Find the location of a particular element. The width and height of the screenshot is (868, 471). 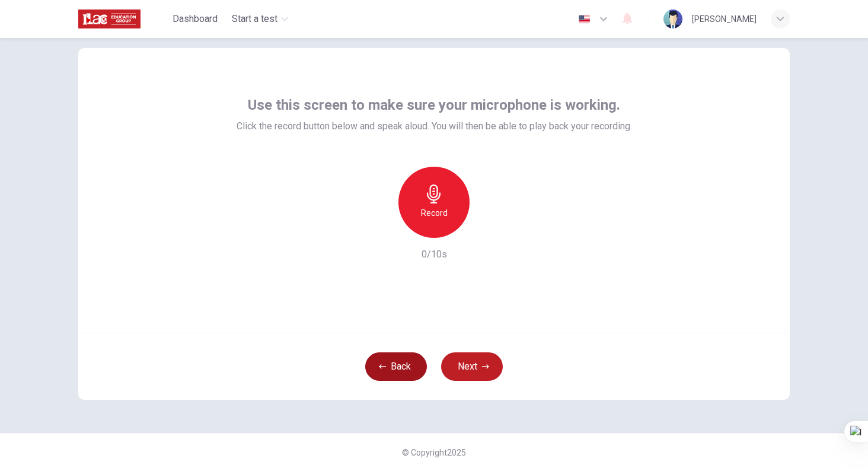

span: Dashboard is located at coordinates (195, 19).